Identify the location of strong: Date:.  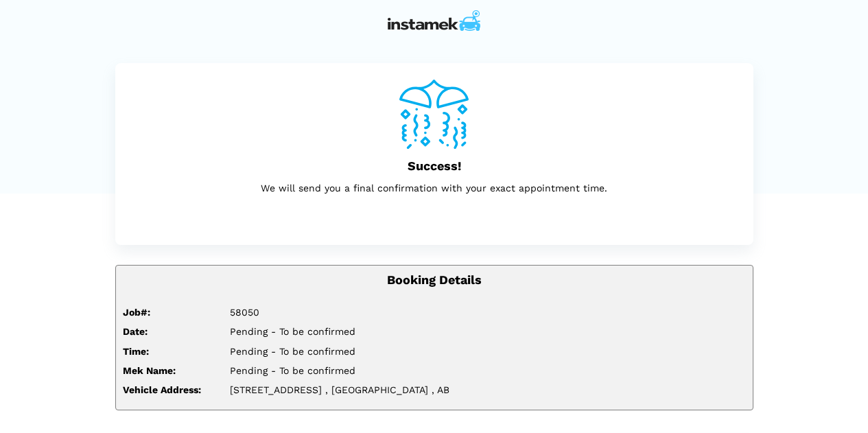
(135, 331).